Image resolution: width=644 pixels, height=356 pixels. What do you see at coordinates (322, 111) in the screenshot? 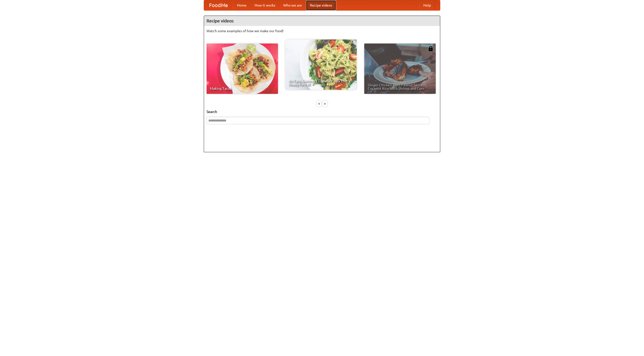
I see `h5: Search` at bounding box center [322, 111].